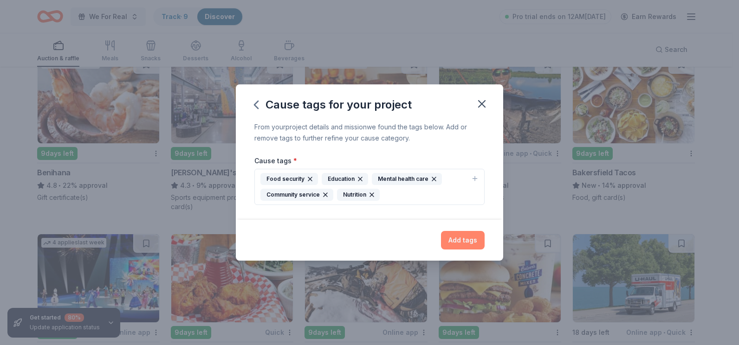 The height and width of the screenshot is (345, 739). I want to click on button: Food securityEducationMental health careCommunity serviceNutrition, so click(370, 187).